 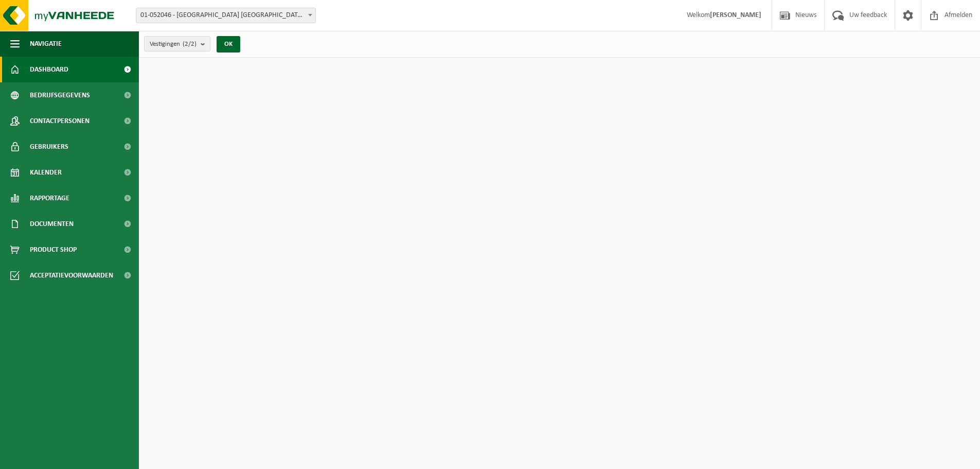 I want to click on span: Documenten, so click(x=51, y=224).